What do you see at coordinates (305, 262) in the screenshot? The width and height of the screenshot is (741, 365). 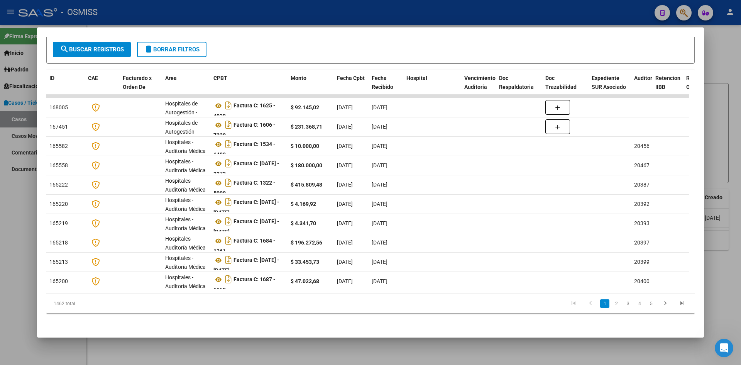 I see `strong: $ 33.453,73` at bounding box center [305, 262].